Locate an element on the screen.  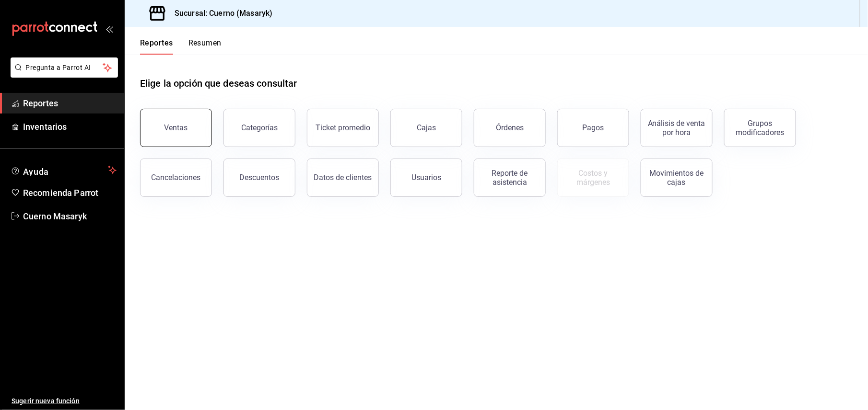
button: open_drawer_menu is located at coordinates (109, 29).